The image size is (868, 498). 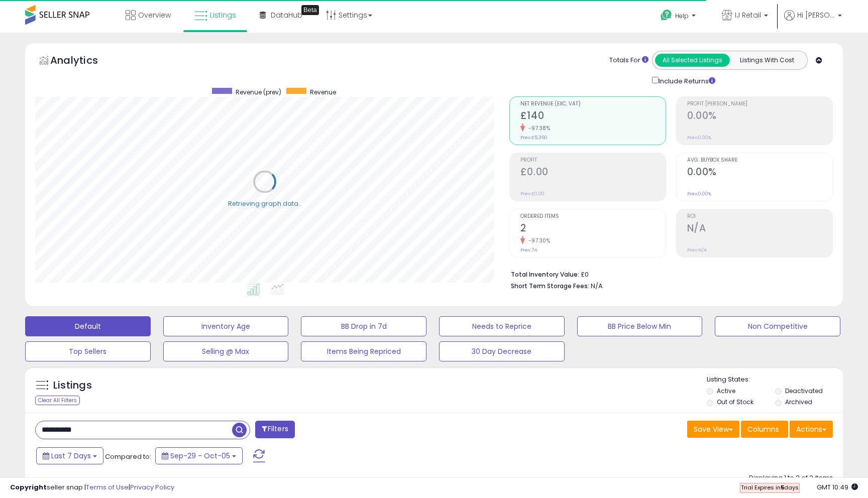 What do you see at coordinates (798, 402) in the screenshot?
I see `label: Archived` at bounding box center [798, 402].